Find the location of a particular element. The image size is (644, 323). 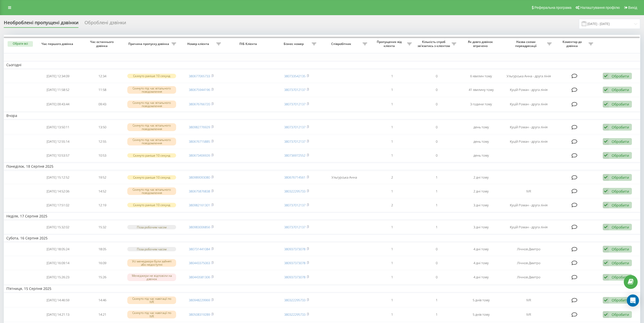

a: 380676714561 is located at coordinates (295, 177).